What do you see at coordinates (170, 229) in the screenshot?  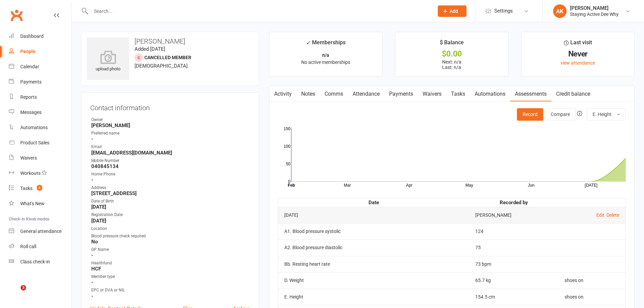 I see `div: Location` at bounding box center [170, 229].